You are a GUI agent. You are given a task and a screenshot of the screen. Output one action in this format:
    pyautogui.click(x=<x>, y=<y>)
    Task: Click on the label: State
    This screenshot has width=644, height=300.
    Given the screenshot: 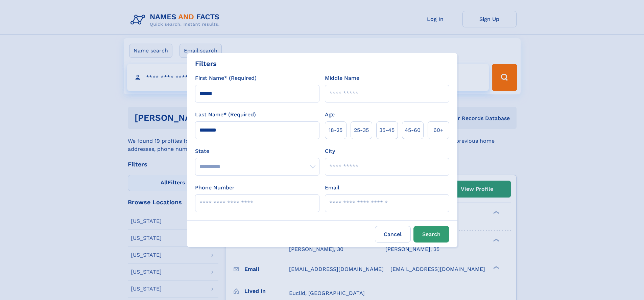 What is the action you would take?
    pyautogui.click(x=257, y=151)
    